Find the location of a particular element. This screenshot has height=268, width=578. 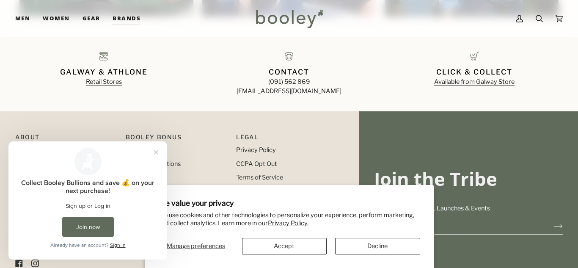

p: Contact is located at coordinates (289, 72).